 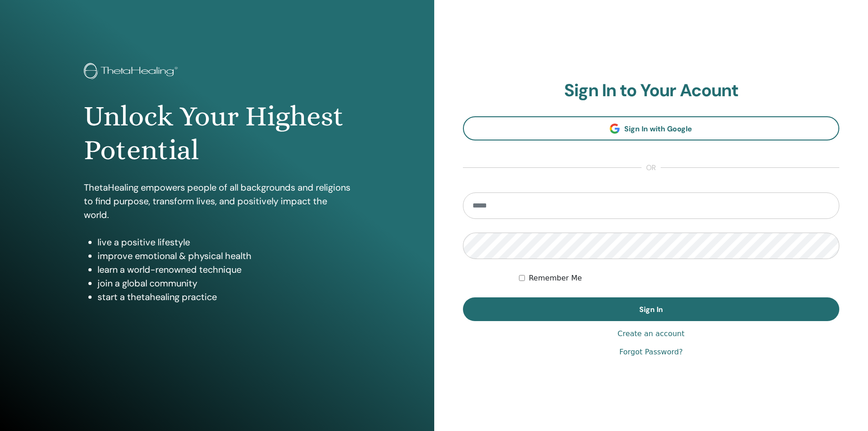 I want to click on span: Sign In with Google, so click(x=658, y=129).